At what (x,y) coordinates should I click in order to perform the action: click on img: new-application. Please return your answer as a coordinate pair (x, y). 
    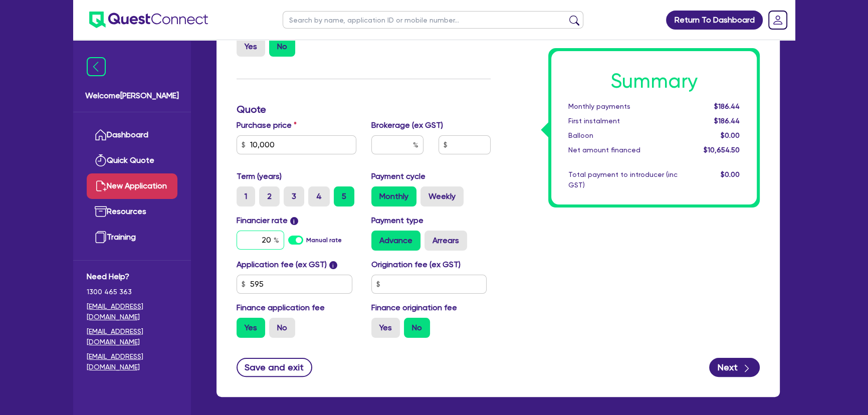
    Looking at the image, I should click on (100, 186).